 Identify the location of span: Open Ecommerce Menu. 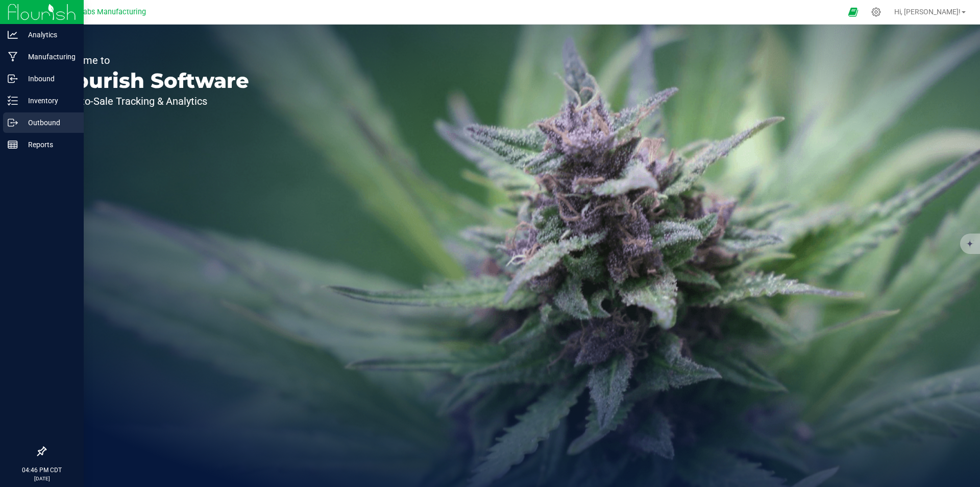
(853, 12).